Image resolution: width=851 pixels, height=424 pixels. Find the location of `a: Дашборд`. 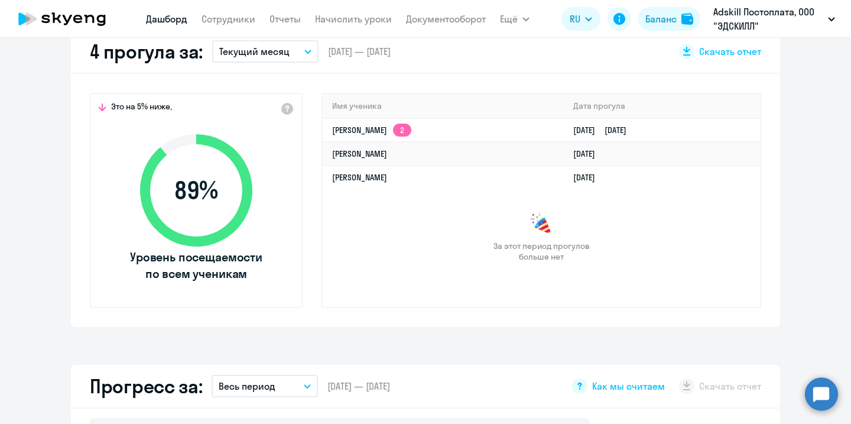

a: Дашборд is located at coordinates (167, 19).